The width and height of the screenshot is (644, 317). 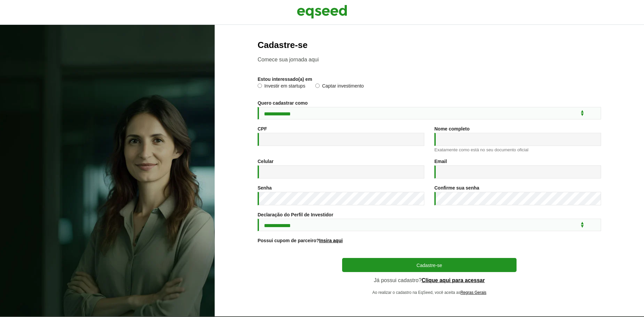 What do you see at coordinates (429, 265) in the screenshot?
I see `button: Cadastre-se` at bounding box center [429, 265].